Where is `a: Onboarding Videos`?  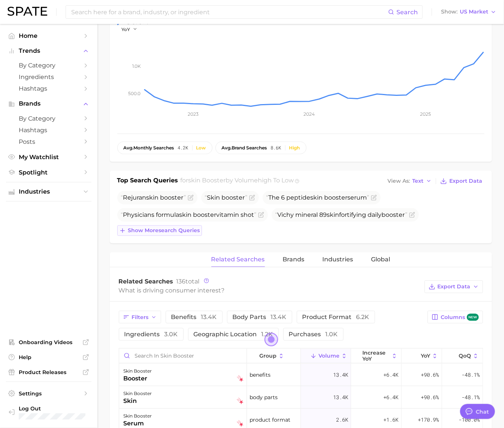
a: Onboarding Videos is located at coordinates (49, 342).